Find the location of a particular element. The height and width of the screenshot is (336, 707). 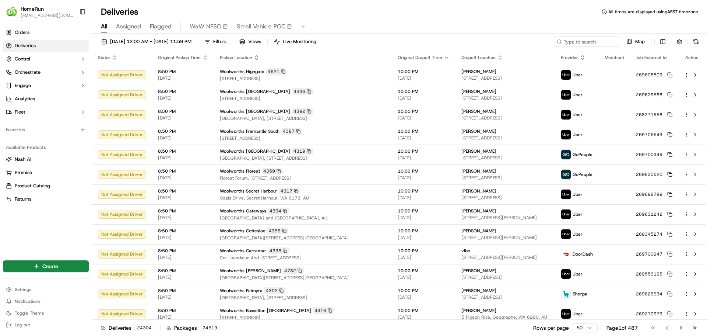

div: 24304 is located at coordinates (144, 328).